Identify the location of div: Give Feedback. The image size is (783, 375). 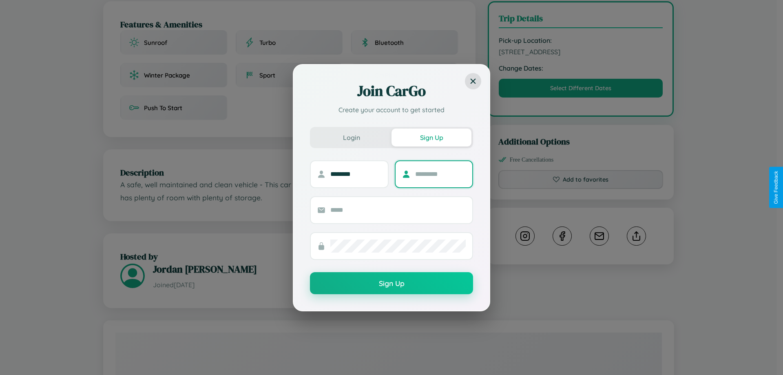
(776, 187).